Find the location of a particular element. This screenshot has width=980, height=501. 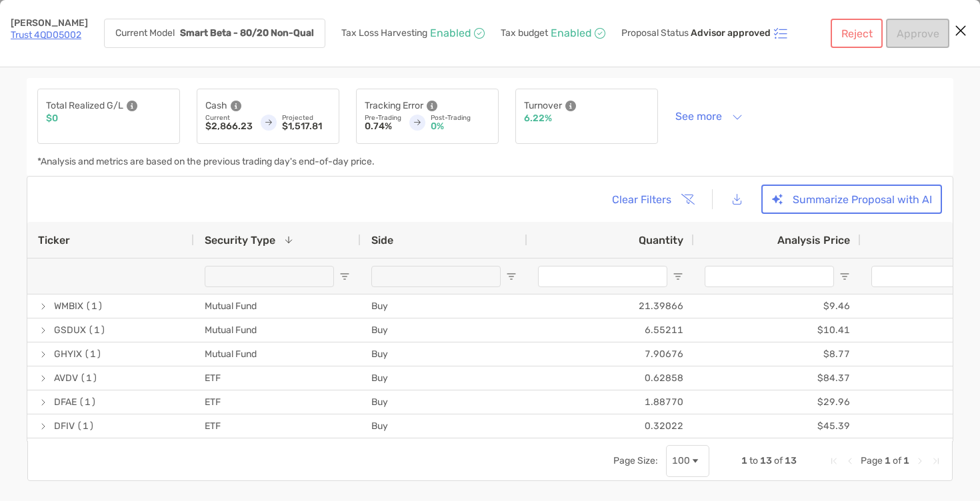

button: Clear Filters is located at coordinates (652, 199).